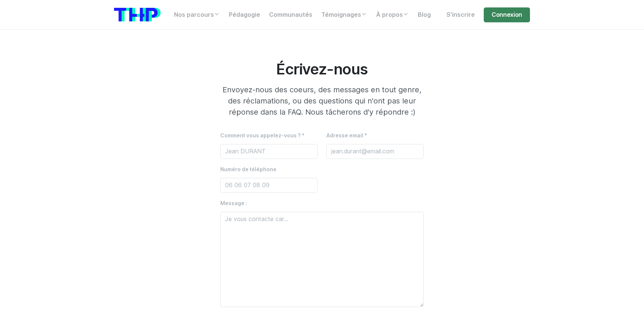 The width and height of the screenshot is (644, 332). Describe the element at coordinates (137, 14) in the screenshot. I see `img: logo` at that location.